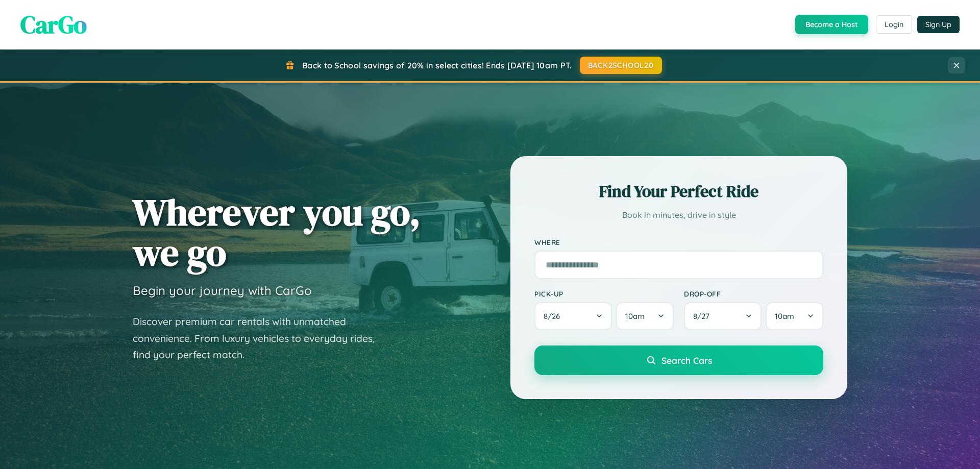 The height and width of the screenshot is (469, 980). Describe the element at coordinates (679, 214) in the screenshot. I see `p: Book in minutes, drive in style` at that location.